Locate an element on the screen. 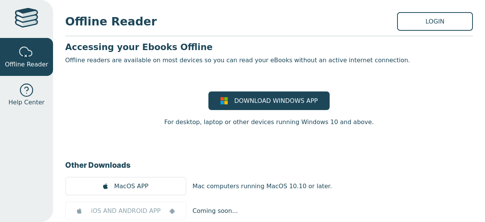 Image resolution: width=485 pixels, height=222 pixels. span: Help Center is located at coordinates (26, 102).